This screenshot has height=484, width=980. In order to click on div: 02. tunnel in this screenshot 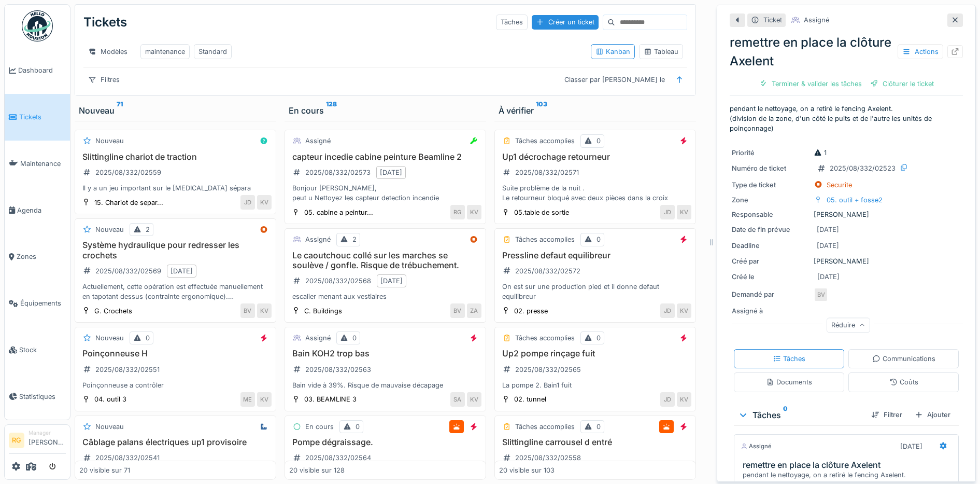, I will do `click(530, 399)`.